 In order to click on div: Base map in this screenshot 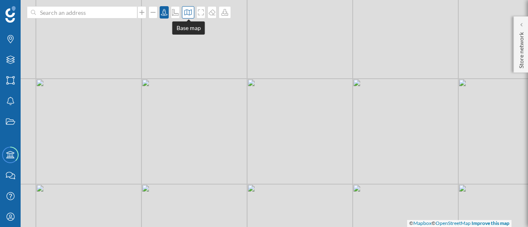, I will do `click(189, 28)`.